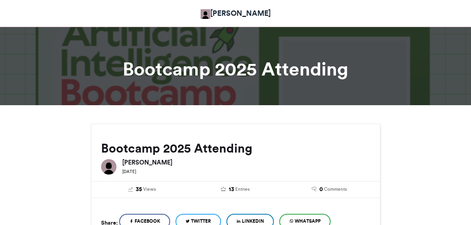 The width and height of the screenshot is (471, 225). Describe the element at coordinates (235, 190) in the screenshot. I see `a: 13 Entries` at that location.